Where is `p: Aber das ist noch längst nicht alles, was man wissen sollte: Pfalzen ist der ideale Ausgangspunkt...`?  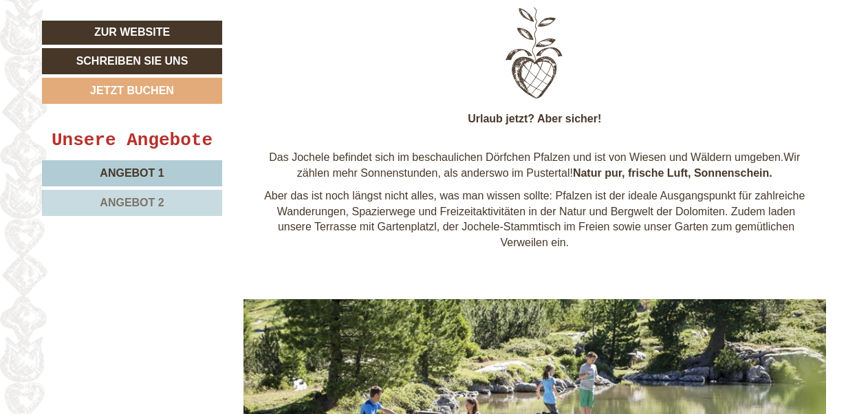 p: Aber das ist noch längst nicht alles, was man wissen sollte: Pfalzen ist der ideale Ausgangspunkt... is located at coordinates (535, 219).